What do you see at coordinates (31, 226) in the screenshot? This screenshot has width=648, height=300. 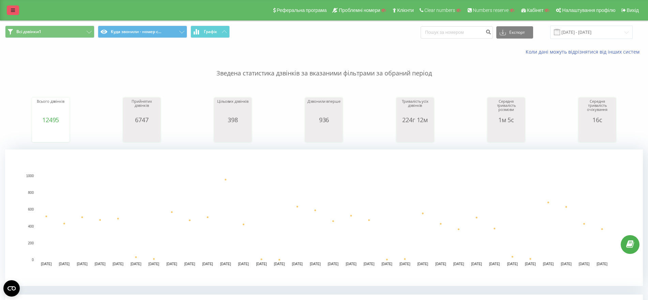 I see `text: 400` at bounding box center [31, 226].